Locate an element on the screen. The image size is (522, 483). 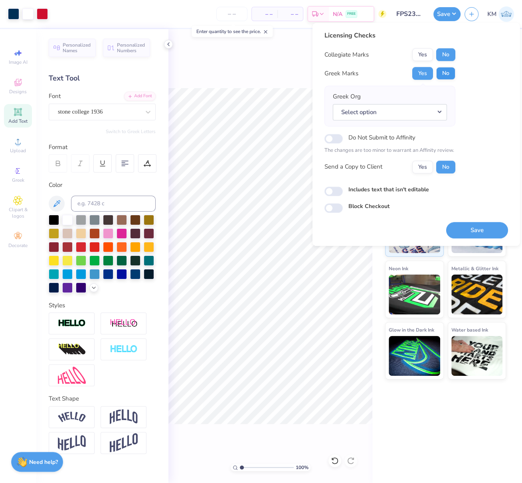
span: Decorate is located at coordinates (18, 246).